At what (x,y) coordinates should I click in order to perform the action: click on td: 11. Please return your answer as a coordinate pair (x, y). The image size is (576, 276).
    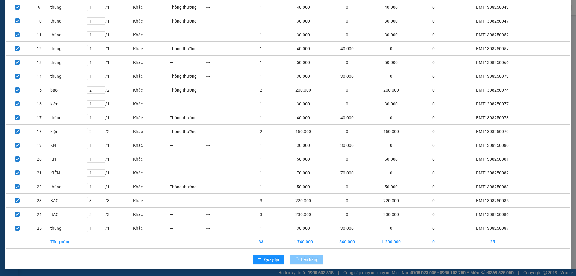
    Looking at the image, I should click on (39, 35).